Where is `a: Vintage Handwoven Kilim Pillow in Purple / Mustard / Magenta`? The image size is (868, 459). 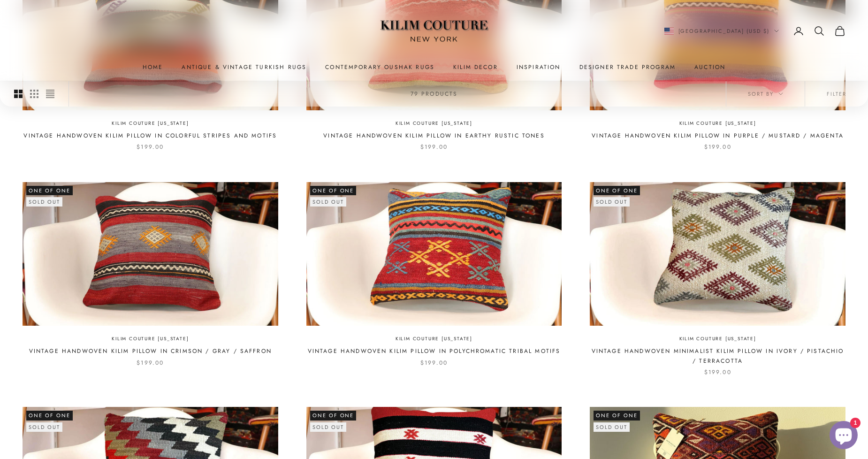
a: Vintage Handwoven Kilim Pillow in Purple / Mustard / Magenta is located at coordinates (718, 135).